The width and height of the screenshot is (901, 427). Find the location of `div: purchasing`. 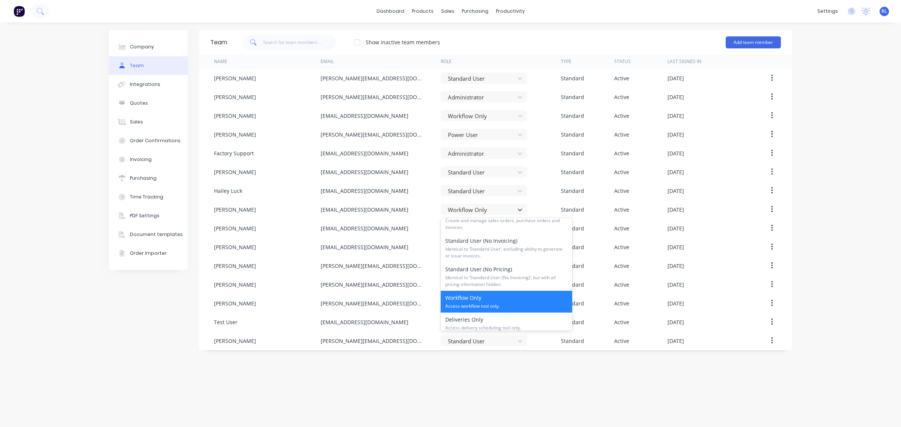

div: purchasing is located at coordinates (475, 11).